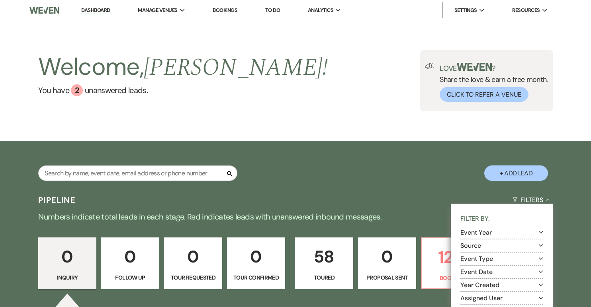 The height and width of the screenshot is (307, 591). What do you see at coordinates (526, 10) in the screenshot?
I see `span: Resources` at bounding box center [526, 10].